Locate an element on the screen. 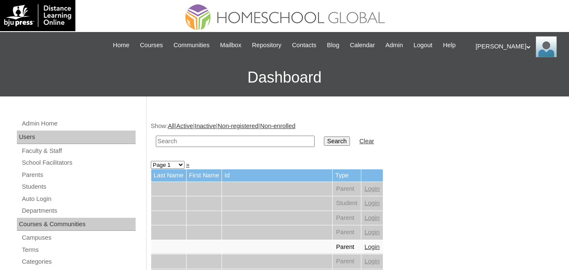  div: Courses & Communities is located at coordinates (76, 225).